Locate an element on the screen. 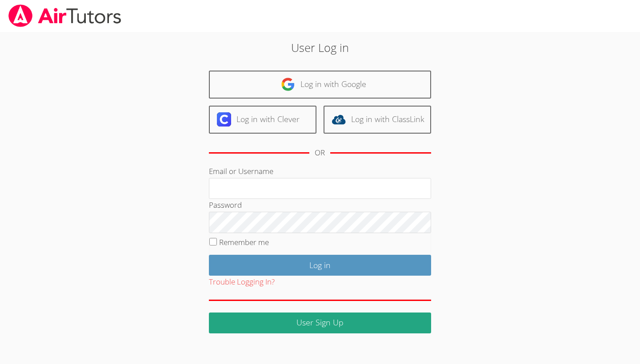 This screenshot has height=364, width=640. img: classlink-logo-d6bb404cc1216ec64c9a2012d9dc4662098be43eaf13dc465df04b49fa7ab582.svg is located at coordinates (339, 119).